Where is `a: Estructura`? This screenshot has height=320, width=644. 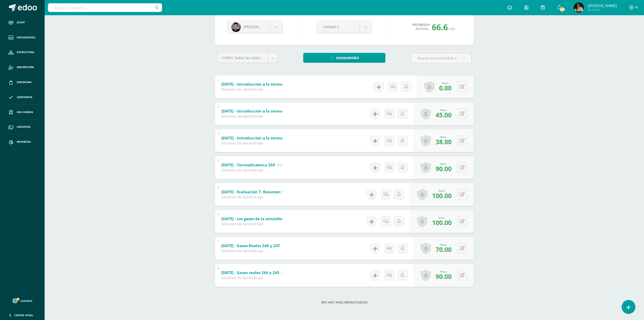 a: Estructura is located at coordinates (23, 53).